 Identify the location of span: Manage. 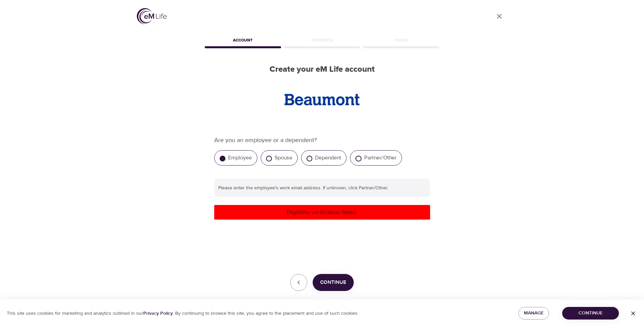
(534, 313).